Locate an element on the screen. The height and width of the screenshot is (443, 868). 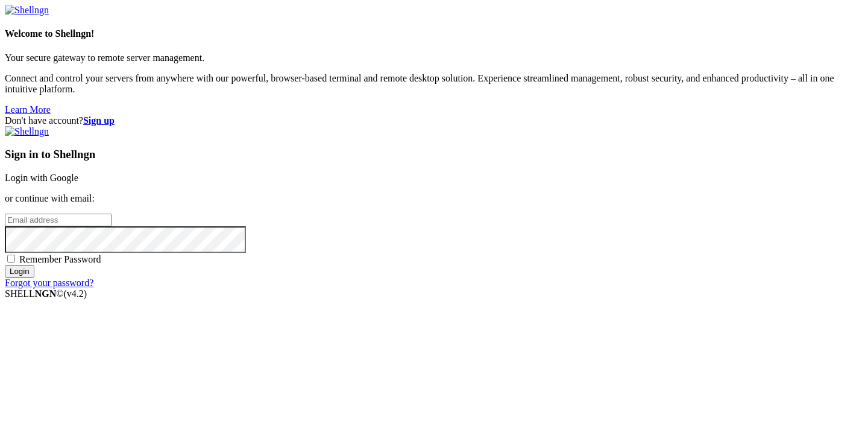
h4: Welcome to Shellngn! is located at coordinates (434, 34).